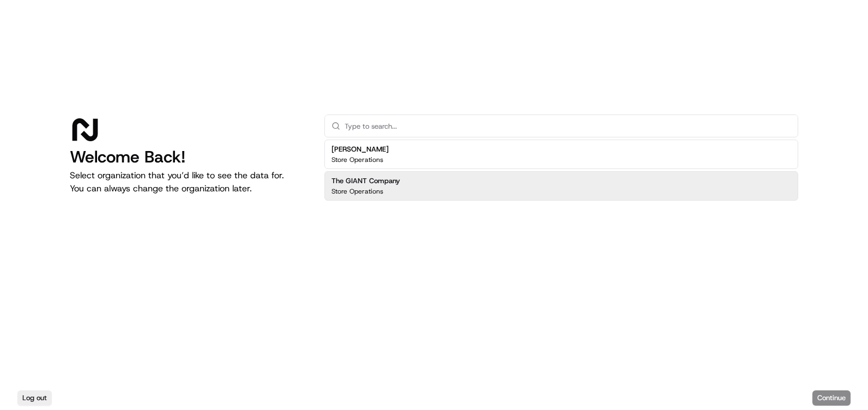 The width and height of the screenshot is (868, 410). Describe the element at coordinates (561, 170) in the screenshot. I see `div: Suggestions` at that location.